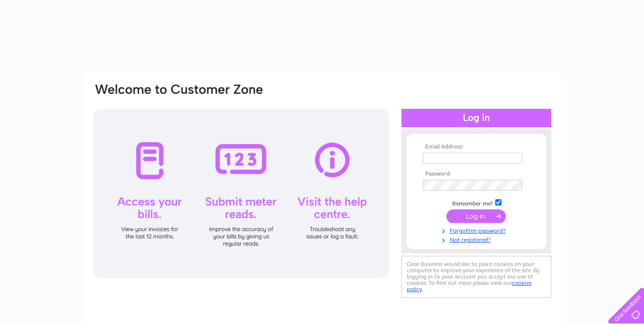 The width and height of the screenshot is (644, 324). What do you see at coordinates (469, 286) in the screenshot?
I see `a: cookies policy` at bounding box center [469, 286].